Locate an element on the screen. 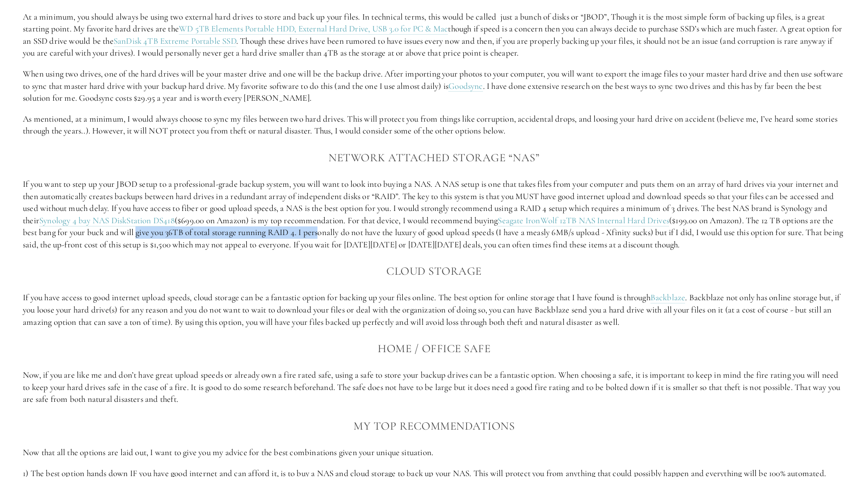  p: As mentioned, at a minimum, I would always choose to sync my files between two hard drives. This ... is located at coordinates (434, 125).